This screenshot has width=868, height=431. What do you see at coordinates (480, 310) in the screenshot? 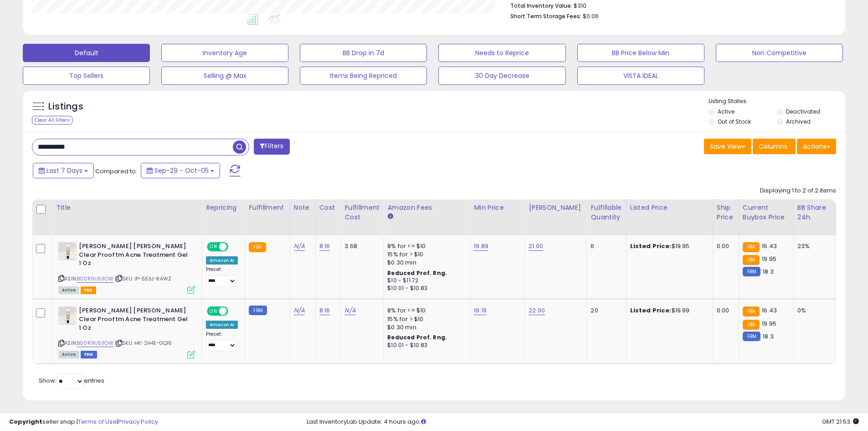
I see `a: 19.19` at bounding box center [480, 310].